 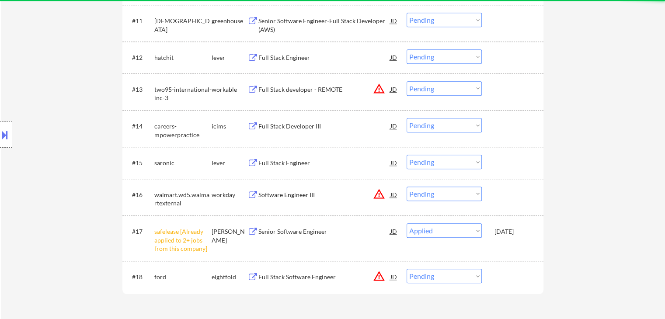 What do you see at coordinates (183, 240) in the screenshot?
I see `div: safelease [Already applied to 2+ jobs from this company]` at bounding box center [183, 240].